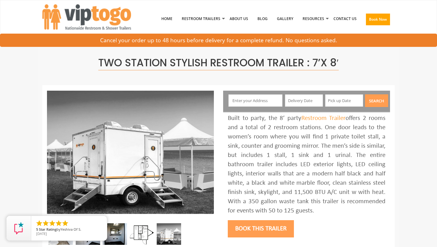  What do you see at coordinates (37, 230) in the screenshot?
I see `span: 5` at bounding box center [37, 230].